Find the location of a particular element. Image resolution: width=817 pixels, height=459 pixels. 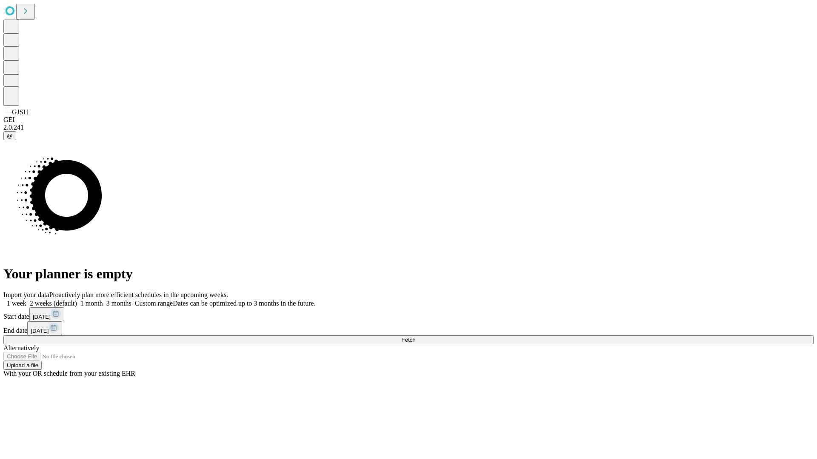

button: Fetch is located at coordinates (408, 340).